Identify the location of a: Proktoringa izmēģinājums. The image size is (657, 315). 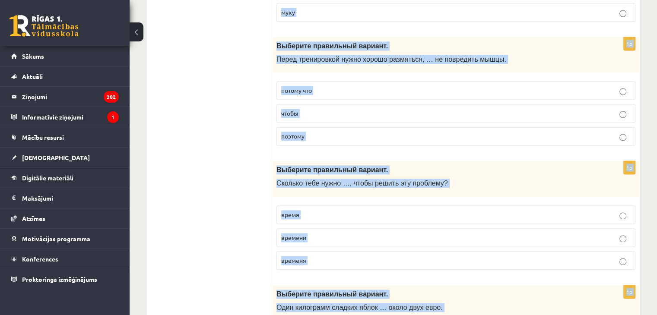
(65, 279).